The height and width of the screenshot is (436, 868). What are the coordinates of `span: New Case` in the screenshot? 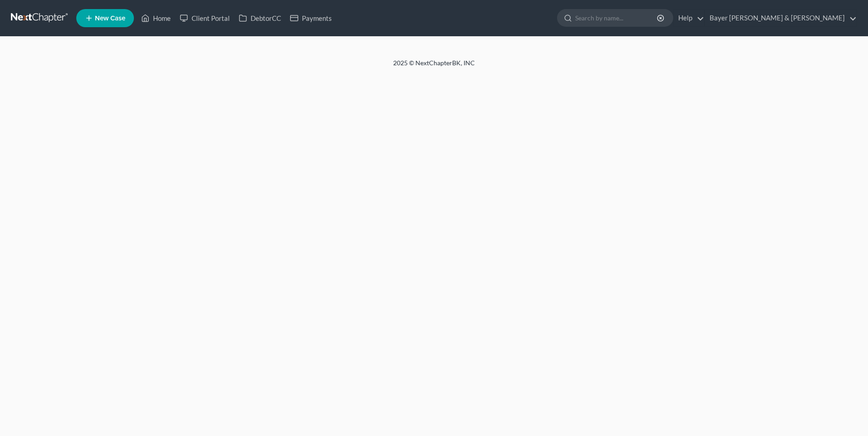 It's located at (110, 18).